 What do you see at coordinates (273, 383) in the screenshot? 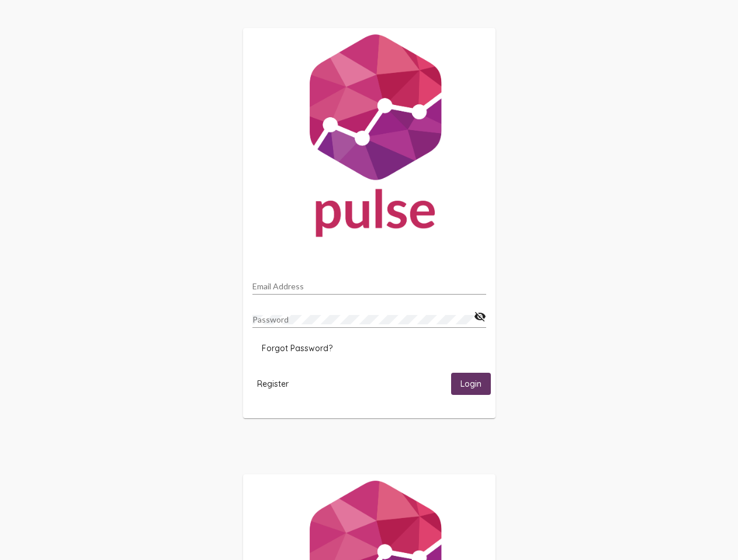
I see `button: Register` at bounding box center [273, 383].